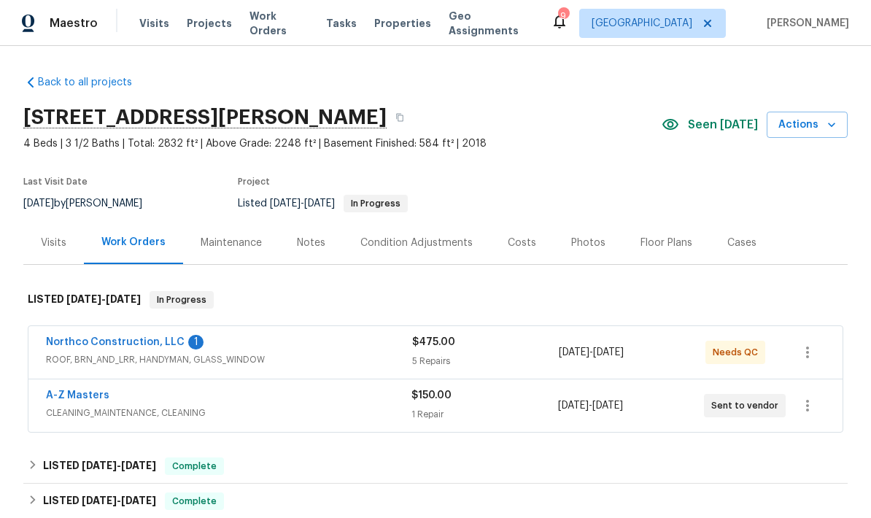 Image resolution: width=871 pixels, height=518 pixels. Describe the element at coordinates (311, 243) in the screenshot. I see `div: Notes` at that location.